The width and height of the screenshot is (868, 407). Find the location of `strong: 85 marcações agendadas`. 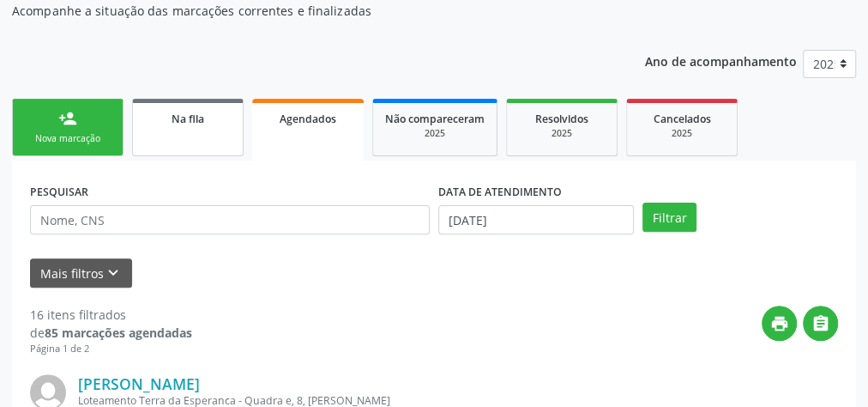

strong: 85 marcações agendadas is located at coordinates (118, 332).